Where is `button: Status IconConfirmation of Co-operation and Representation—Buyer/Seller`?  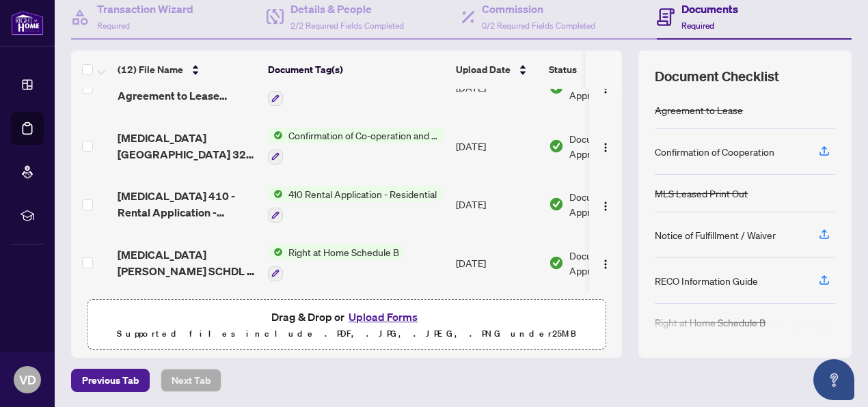
button: Status IconConfirmation of Co-operation and Representation—Buyer/Seller is located at coordinates (356, 146).